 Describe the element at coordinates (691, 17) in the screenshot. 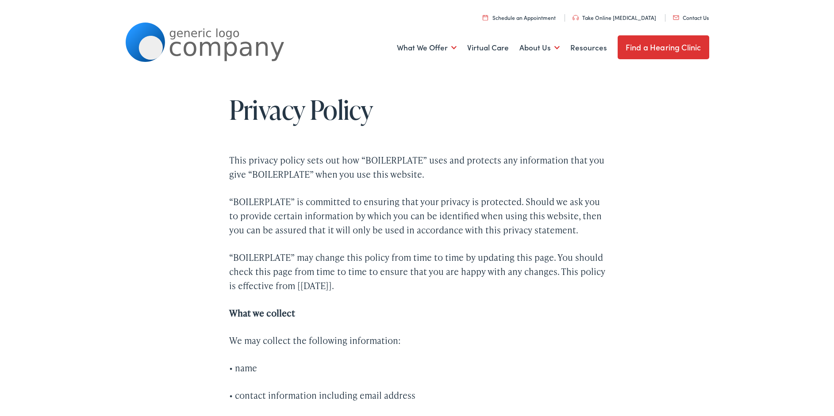

I see `a: Contact Us` at that location.